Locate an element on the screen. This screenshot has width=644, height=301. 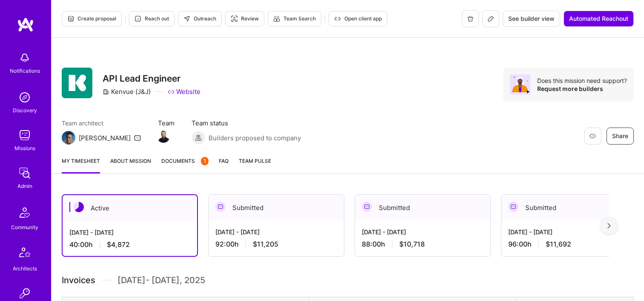
span: Open client app is located at coordinates (358, 18).